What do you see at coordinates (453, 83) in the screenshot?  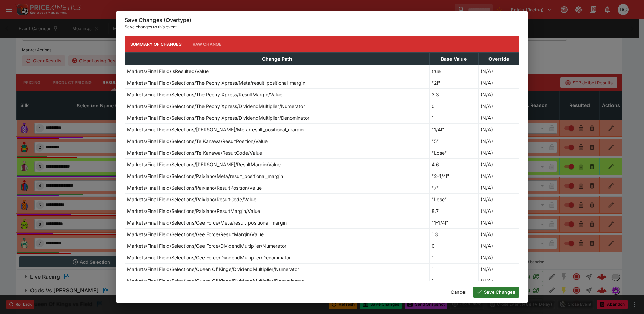 I see `td: "2l"` at bounding box center [453, 83].